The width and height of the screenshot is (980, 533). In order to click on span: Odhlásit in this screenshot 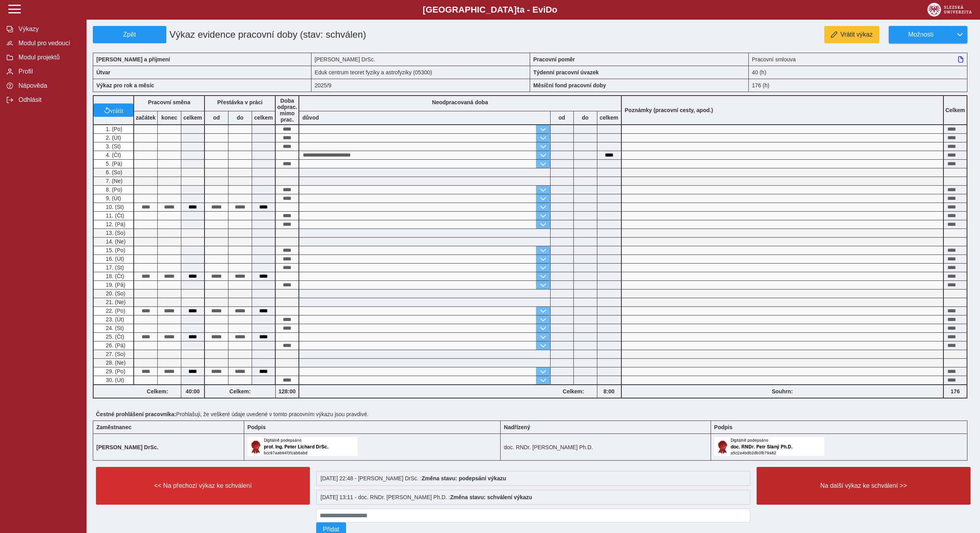, I will do `click(48, 100)`.